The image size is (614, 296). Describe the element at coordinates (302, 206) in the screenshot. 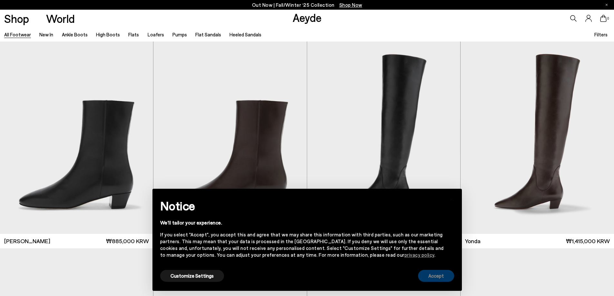

I see `h2: Notice` at that location.